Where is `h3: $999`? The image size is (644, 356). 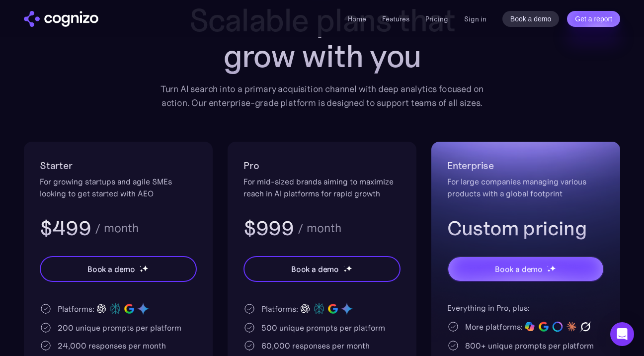
h3: $999 is located at coordinates (269, 228).